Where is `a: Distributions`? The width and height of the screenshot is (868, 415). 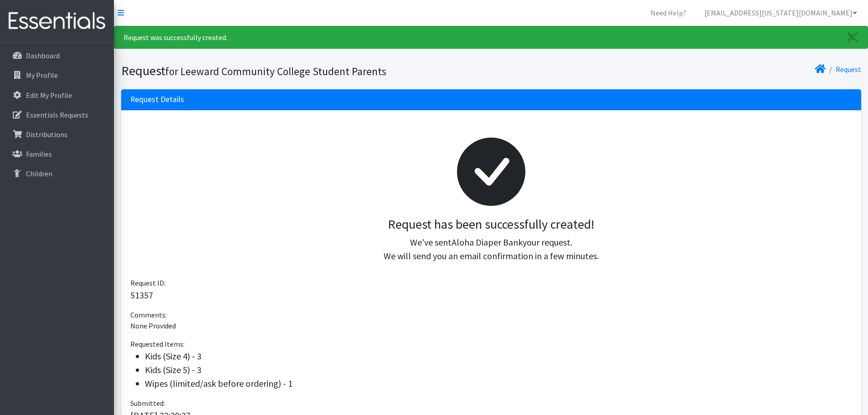 a: Distributions is located at coordinates (57, 135).